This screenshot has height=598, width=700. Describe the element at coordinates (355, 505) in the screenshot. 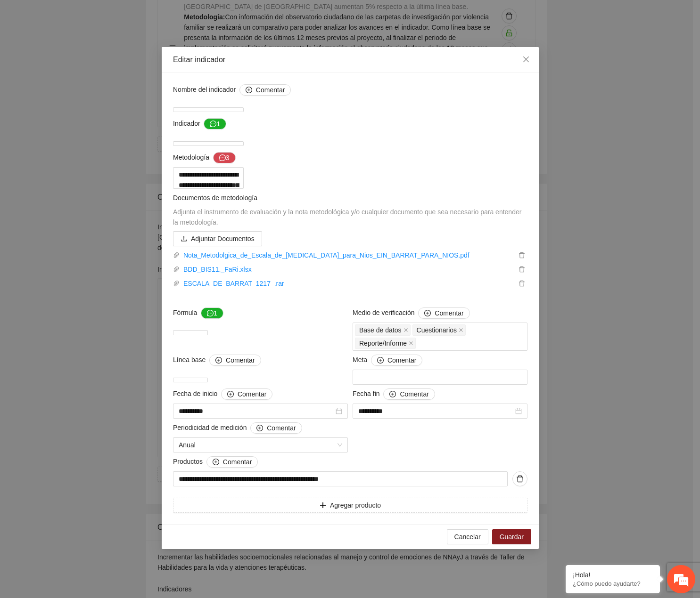

I see `span: Agregar producto` at that location.